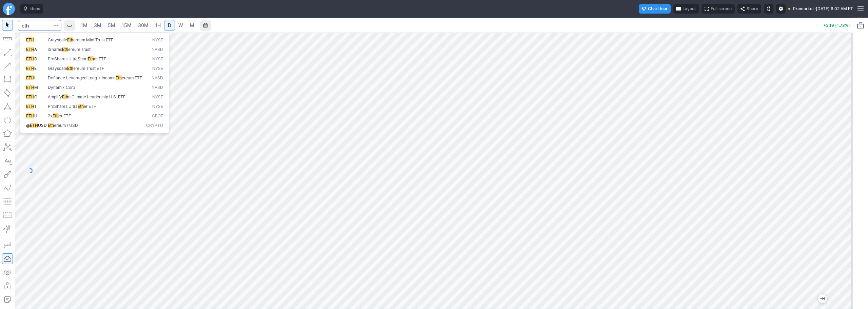  What do you see at coordinates (181, 26) in the screenshot?
I see `a: W` at bounding box center [181, 26].